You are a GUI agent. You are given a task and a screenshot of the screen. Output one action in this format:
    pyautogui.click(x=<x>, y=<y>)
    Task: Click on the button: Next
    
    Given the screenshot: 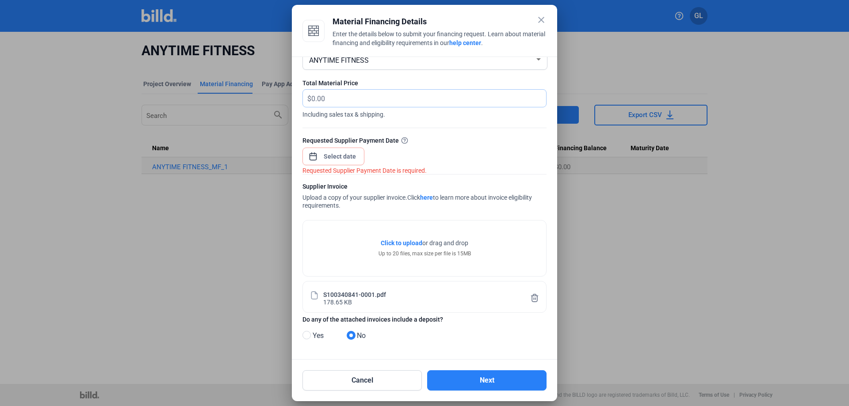 What is the action you would take?
    pyautogui.click(x=487, y=381)
    